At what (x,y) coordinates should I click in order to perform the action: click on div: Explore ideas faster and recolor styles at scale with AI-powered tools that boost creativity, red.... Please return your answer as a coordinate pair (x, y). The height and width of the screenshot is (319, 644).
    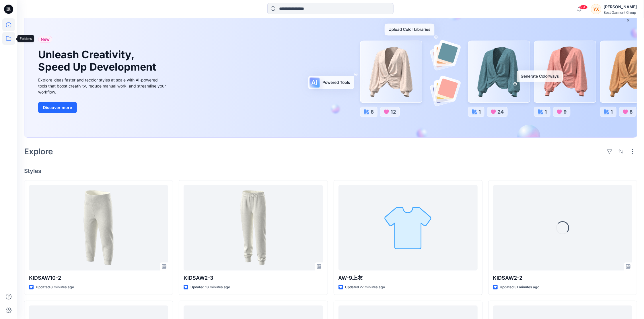
    Looking at the image, I should click on (103, 86).